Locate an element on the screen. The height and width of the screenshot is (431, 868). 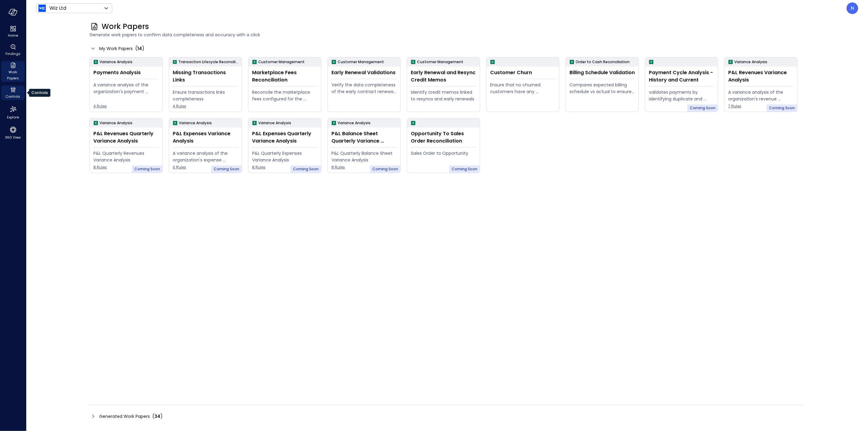
div: P&L Quarterly Revenues Variance Analysis is located at coordinates (126, 157).